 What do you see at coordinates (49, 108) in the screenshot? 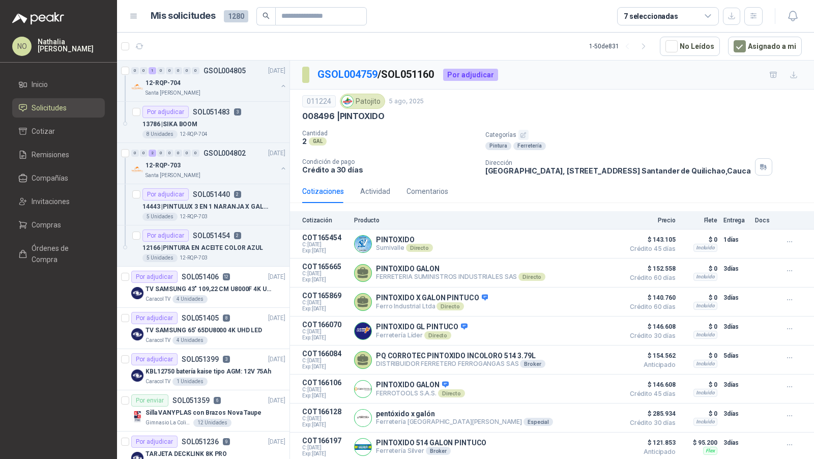
I see `span: Solicitudes` at bounding box center [49, 108].